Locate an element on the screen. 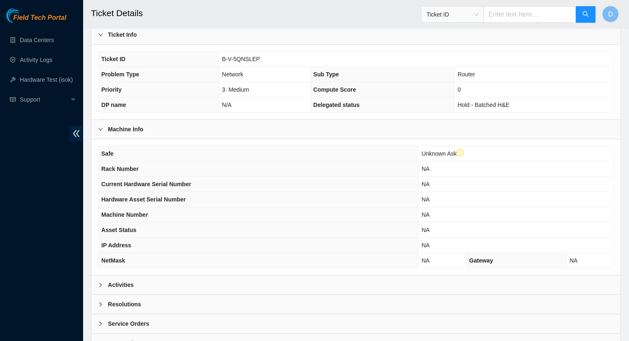 Image resolution: width=629 pixels, height=341 pixels. div: Resolutions is located at coordinates (356, 305).